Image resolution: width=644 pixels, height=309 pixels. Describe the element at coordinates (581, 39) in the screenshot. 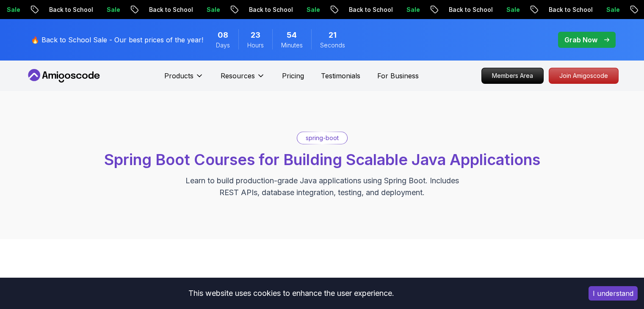

I see `p: Grab Now` at that location.